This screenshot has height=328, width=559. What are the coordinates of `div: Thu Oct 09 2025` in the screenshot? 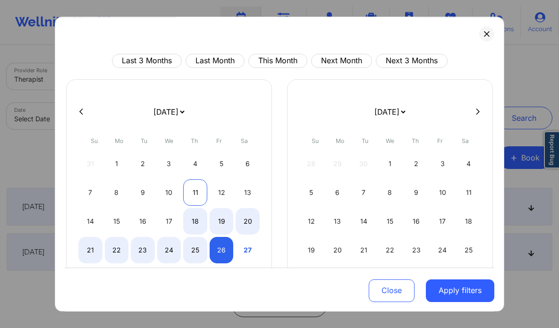 It's located at (416, 193).